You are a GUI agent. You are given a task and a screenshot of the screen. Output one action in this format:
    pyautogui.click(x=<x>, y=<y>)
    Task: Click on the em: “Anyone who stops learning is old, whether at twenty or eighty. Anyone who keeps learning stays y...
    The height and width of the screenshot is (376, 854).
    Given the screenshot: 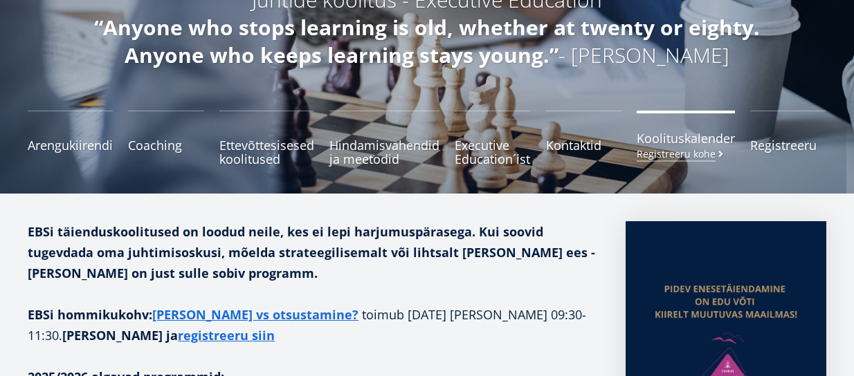 What is the action you would take?
    pyautogui.click(x=427, y=41)
    